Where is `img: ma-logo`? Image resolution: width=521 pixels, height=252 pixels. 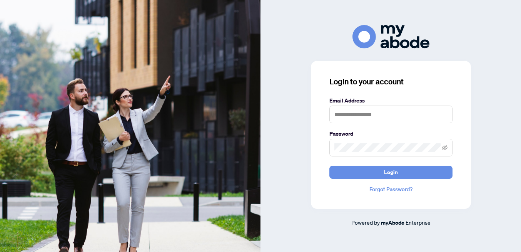 img: ma-logo is located at coordinates (391, 37).